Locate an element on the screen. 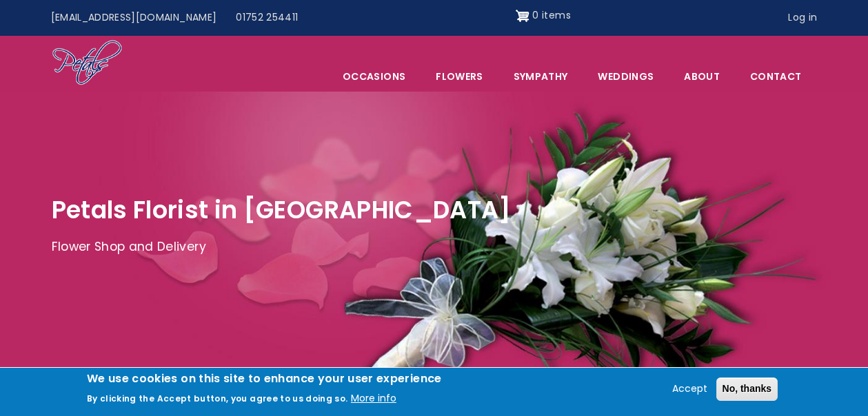 Image resolution: width=868 pixels, height=416 pixels. span: 0 items is located at coordinates (551, 15).